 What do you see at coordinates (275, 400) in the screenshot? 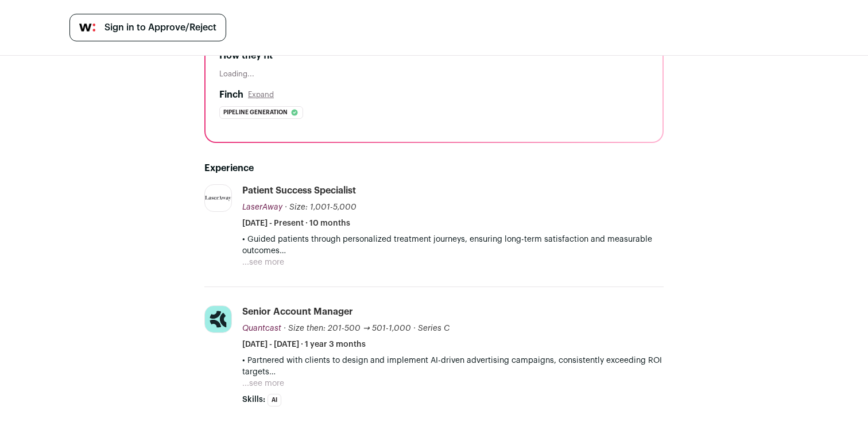
I see `li: AI` at bounding box center [275, 400].